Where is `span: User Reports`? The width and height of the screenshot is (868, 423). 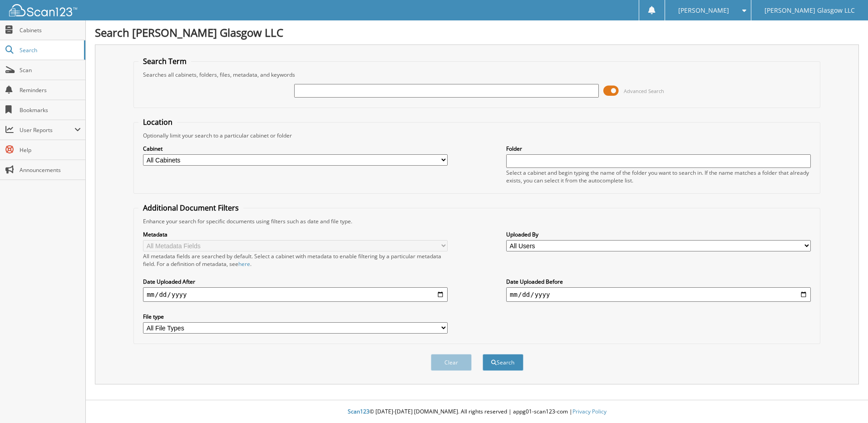 span: User Reports is located at coordinates (47, 130).